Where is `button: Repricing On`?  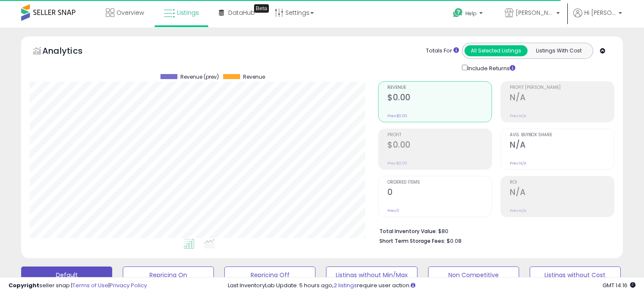
button: Repricing On is located at coordinates (168, 274).